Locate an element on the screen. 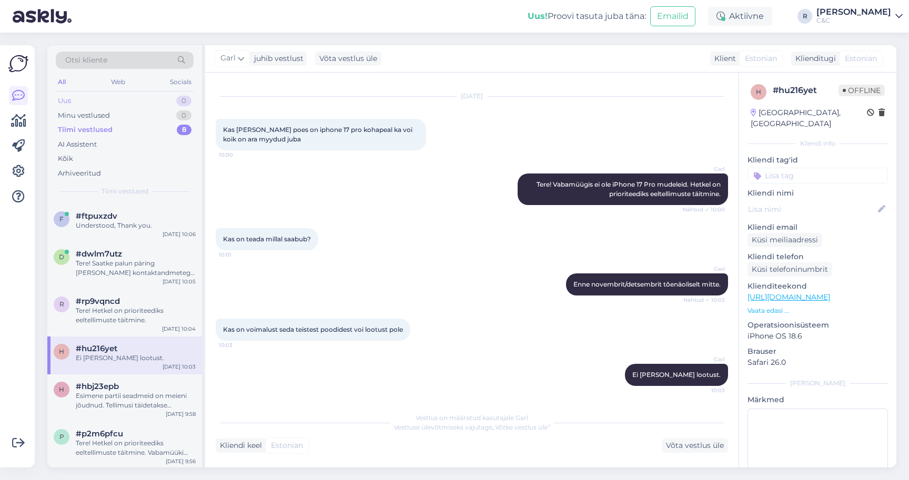 The image size is (909, 480). span: Vestlus on määratud kasutajale Garl is located at coordinates (472, 418).